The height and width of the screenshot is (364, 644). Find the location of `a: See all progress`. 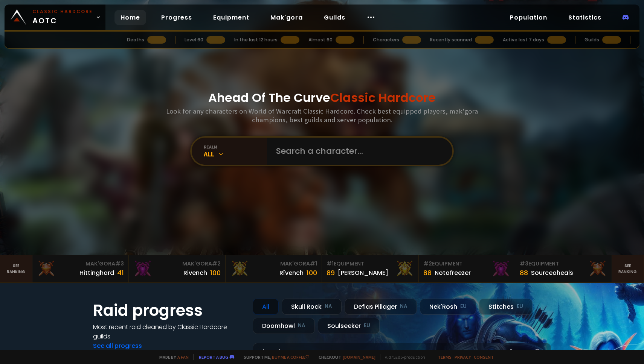

a: See all progress is located at coordinates (117, 346).